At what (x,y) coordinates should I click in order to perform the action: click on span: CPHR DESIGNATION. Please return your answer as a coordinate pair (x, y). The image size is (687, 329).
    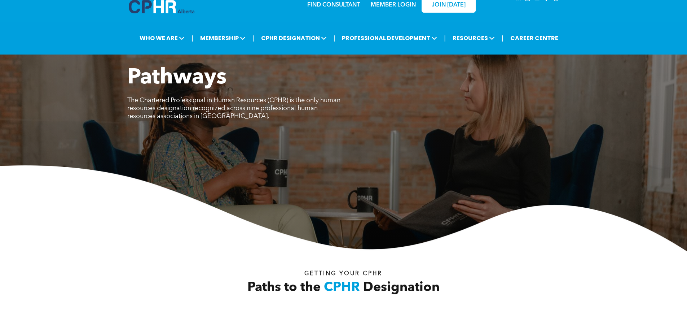
    Looking at the image, I should click on (294, 38).